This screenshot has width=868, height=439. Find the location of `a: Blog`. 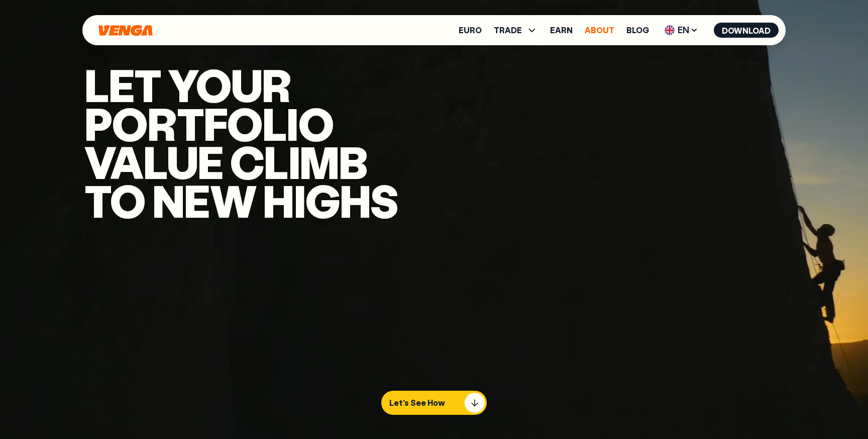

a: Blog is located at coordinates (638, 30).